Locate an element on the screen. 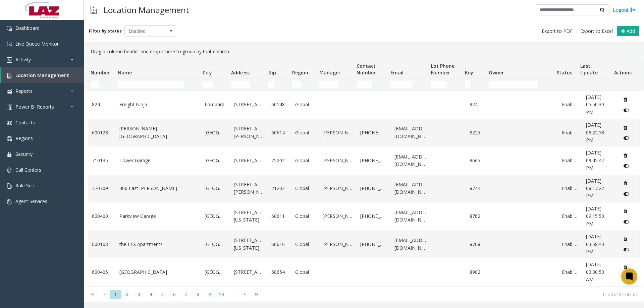  span: Power BI Reports is located at coordinates (35, 107).